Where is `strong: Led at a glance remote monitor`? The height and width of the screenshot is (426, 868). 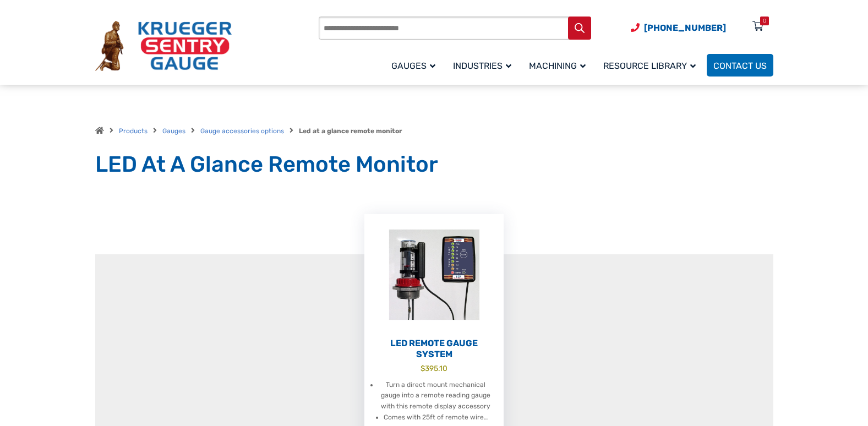
strong: Led at a glance remote monitor is located at coordinates (350, 131).